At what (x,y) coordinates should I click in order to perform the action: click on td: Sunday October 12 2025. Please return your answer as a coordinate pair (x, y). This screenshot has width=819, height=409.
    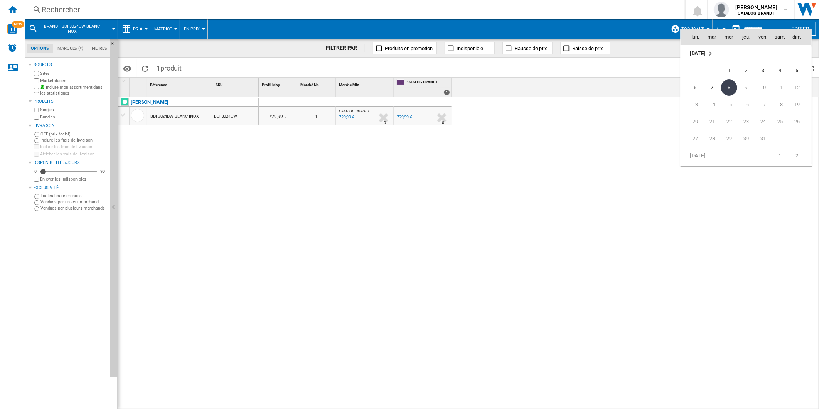
    Looking at the image, I should click on (800, 88).